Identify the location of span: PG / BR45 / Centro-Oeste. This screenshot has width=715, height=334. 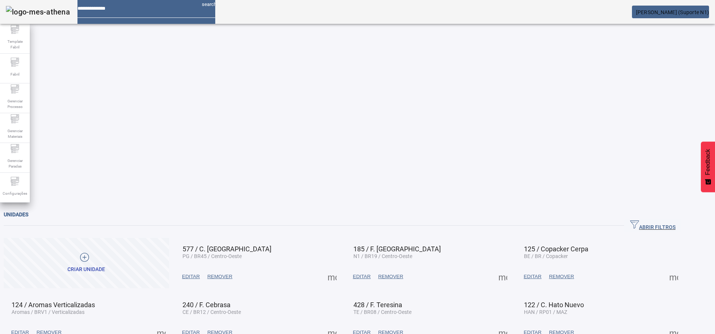
(212, 256).